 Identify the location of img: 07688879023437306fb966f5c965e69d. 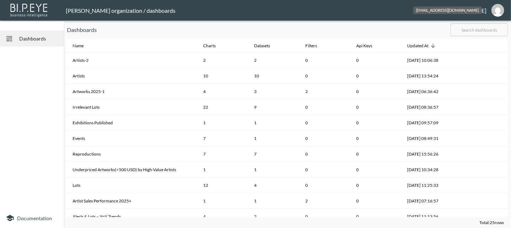
(498, 10).